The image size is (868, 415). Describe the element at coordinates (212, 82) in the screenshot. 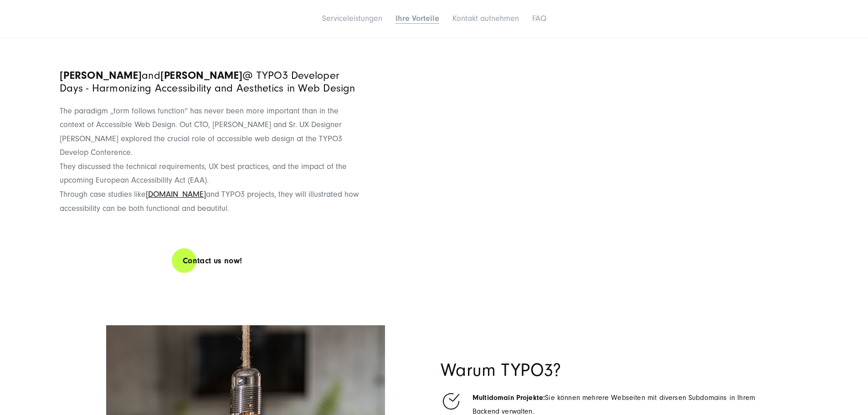

I see `p: and @ TYPO3 Developer Days - Harmonizing Accessibility and Aesthetics in Web Design` at that location.